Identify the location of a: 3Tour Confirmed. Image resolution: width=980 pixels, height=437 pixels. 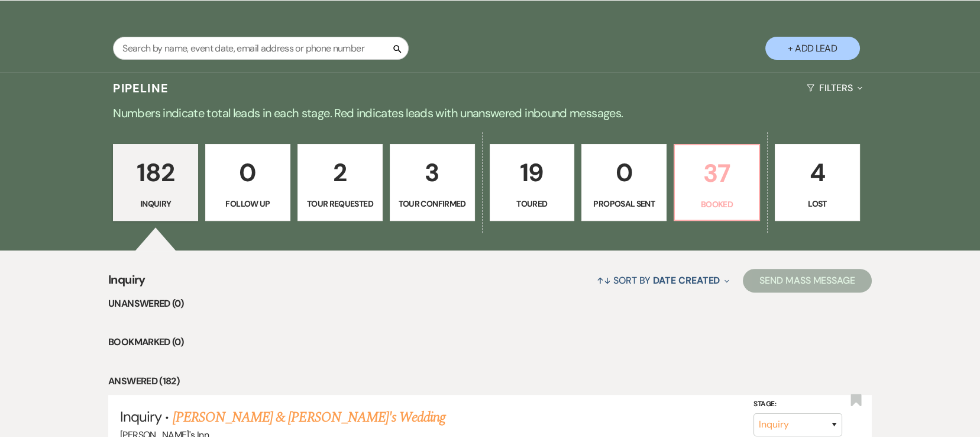
(432, 183).